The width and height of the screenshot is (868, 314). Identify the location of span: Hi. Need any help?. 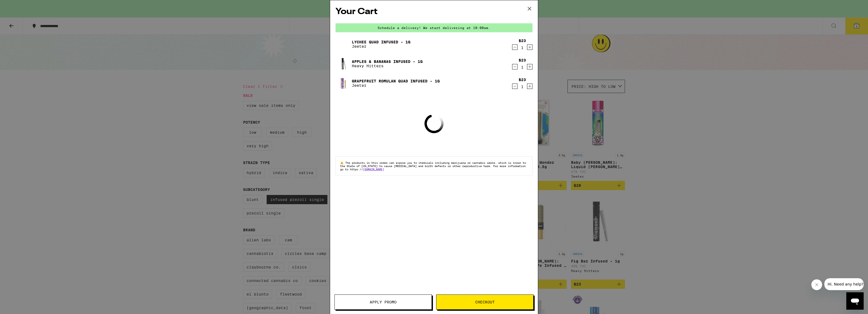
(21, 6).